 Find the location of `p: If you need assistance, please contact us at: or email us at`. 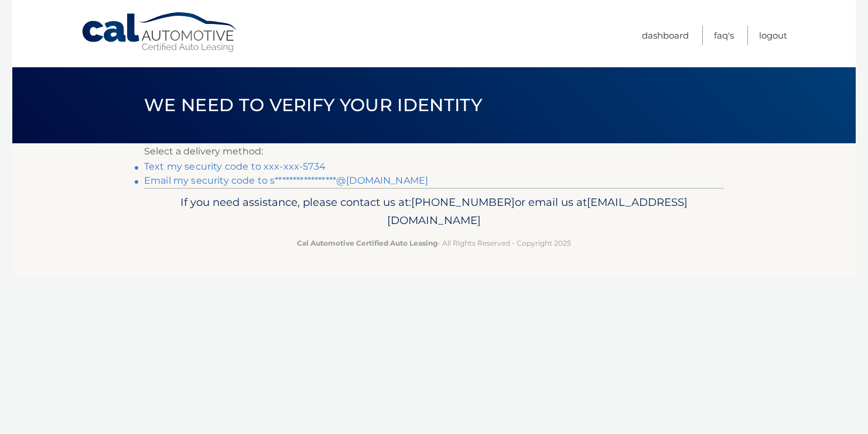

p: If you need assistance, please contact us at: or email us at is located at coordinates (434, 212).